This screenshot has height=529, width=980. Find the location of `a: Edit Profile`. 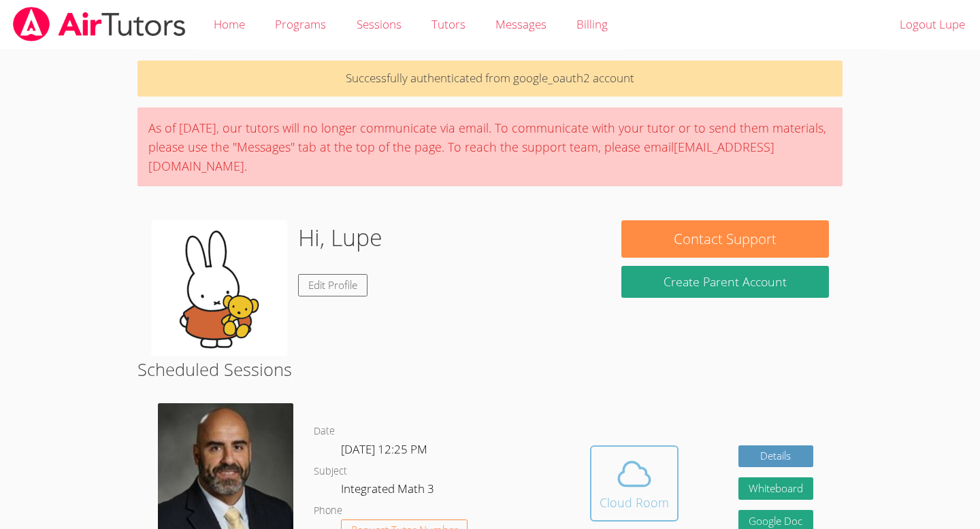

a: Edit Profile is located at coordinates (333, 285).